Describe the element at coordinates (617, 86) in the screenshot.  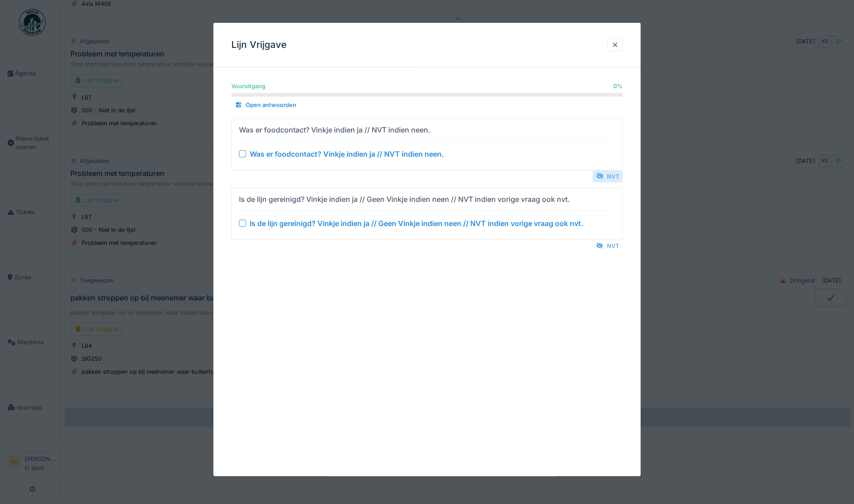
I see `div: 0 %` at that location.